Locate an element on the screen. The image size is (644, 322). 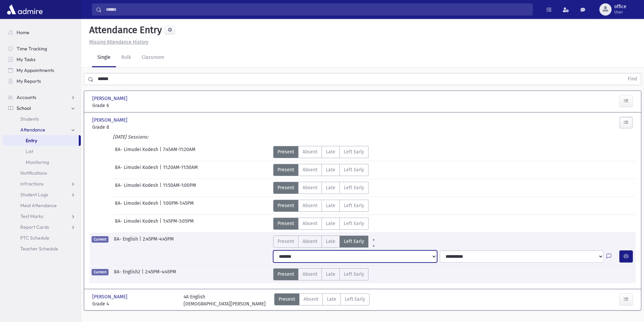
span: 7:45AM-11:20AM is located at coordinates (179, 152).